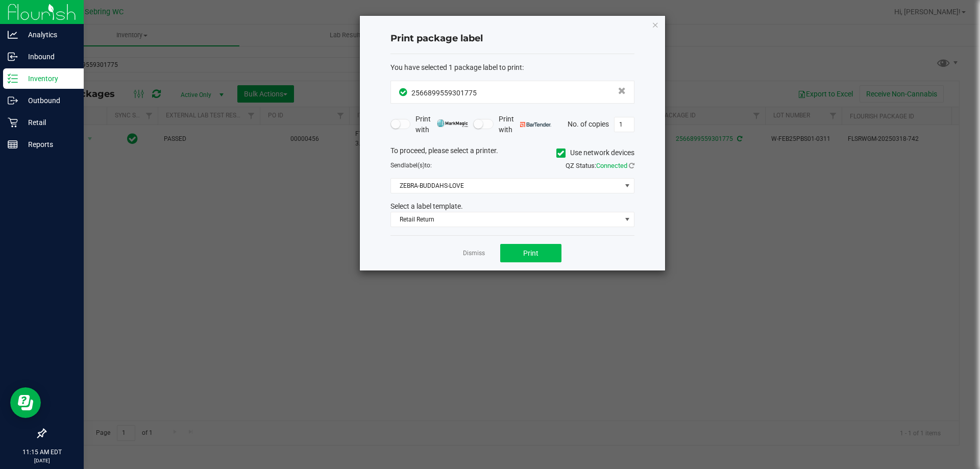  I want to click on inline-svg: Inbound, so click(13, 57).